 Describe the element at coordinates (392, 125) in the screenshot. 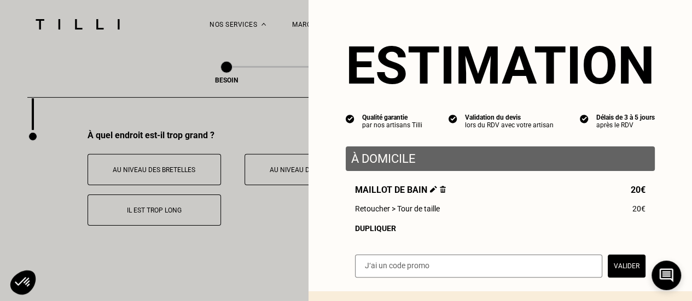

I see `div: par nos artisans Tilli` at that location.